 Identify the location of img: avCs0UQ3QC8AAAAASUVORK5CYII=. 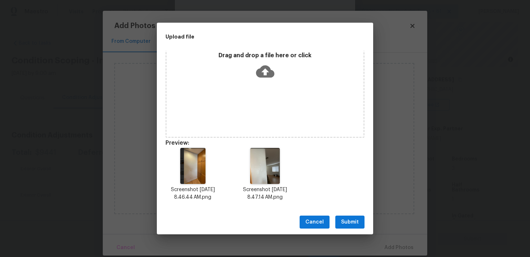
(192, 166).